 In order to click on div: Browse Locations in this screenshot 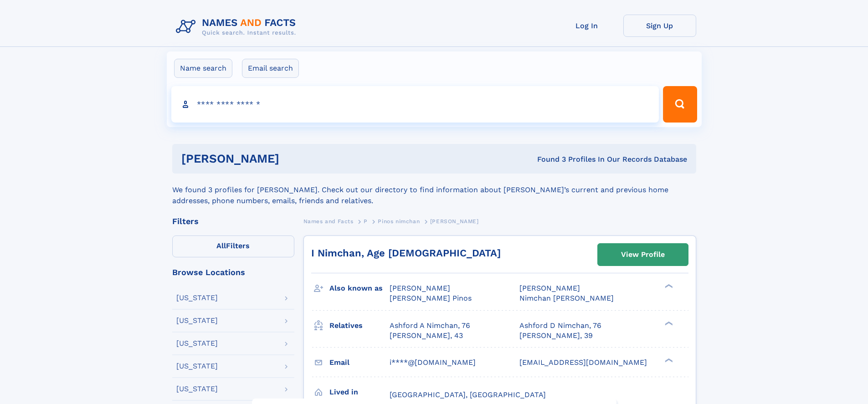, I will do `click(233, 272)`.